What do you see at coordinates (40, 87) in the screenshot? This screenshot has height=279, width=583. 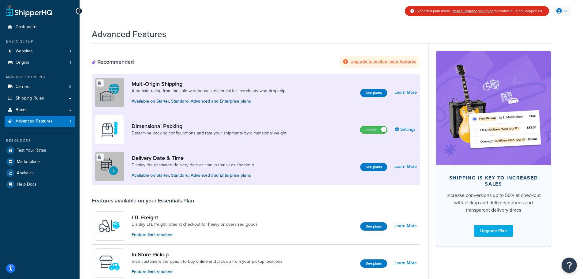 I see `li: Carriers` at bounding box center [40, 87].